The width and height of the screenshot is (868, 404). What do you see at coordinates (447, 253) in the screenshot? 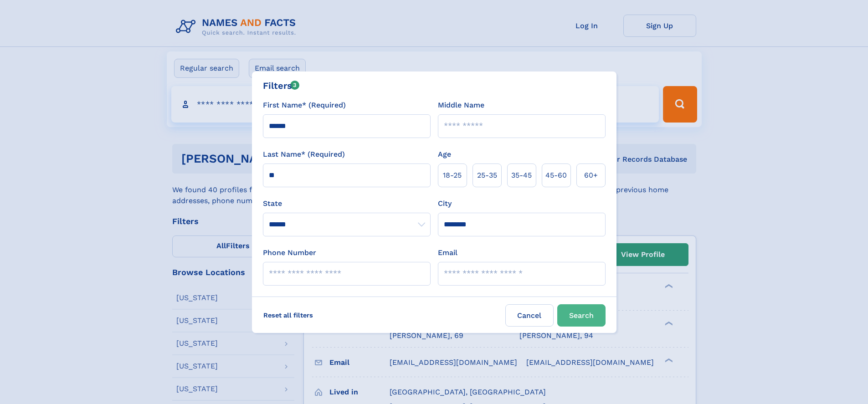
I see `label: Email` at bounding box center [447, 253].